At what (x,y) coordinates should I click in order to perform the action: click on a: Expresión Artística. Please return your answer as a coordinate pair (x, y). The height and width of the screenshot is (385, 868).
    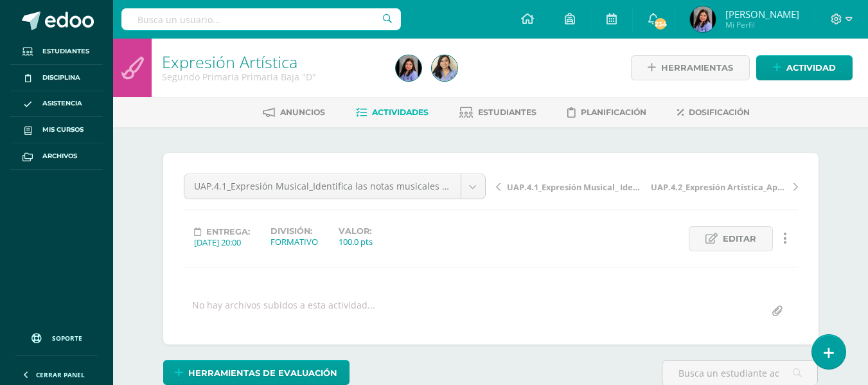
    Looking at the image, I should click on (229, 62).